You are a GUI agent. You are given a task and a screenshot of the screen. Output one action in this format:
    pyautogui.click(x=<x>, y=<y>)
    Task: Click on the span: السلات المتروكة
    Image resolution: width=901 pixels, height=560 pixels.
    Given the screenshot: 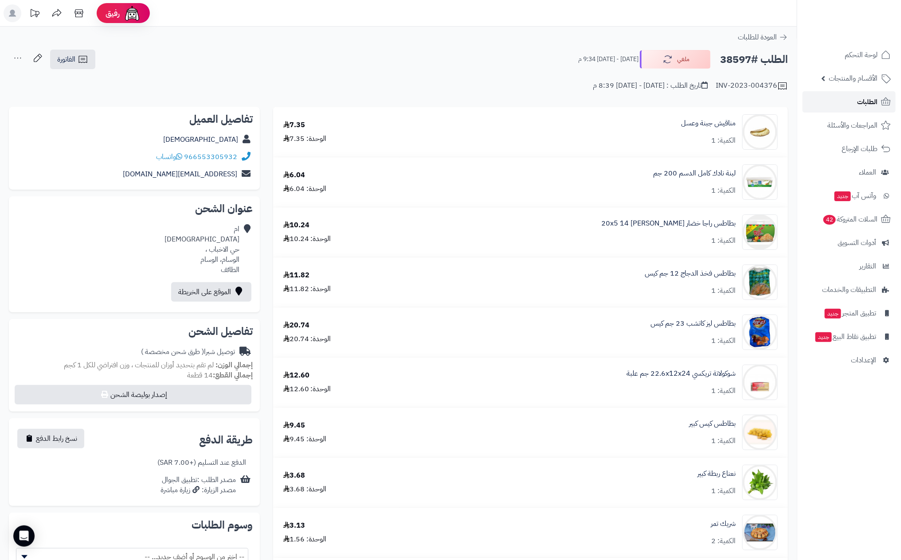 What is the action you would take?
    pyautogui.click(x=850, y=219)
    